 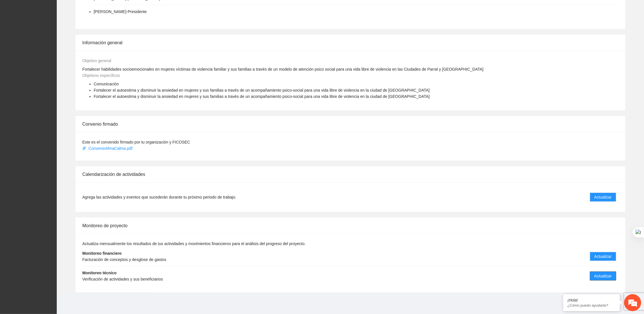 What do you see at coordinates (592, 301) in the screenshot?
I see `div: ¡Hola!` at bounding box center [592, 301].